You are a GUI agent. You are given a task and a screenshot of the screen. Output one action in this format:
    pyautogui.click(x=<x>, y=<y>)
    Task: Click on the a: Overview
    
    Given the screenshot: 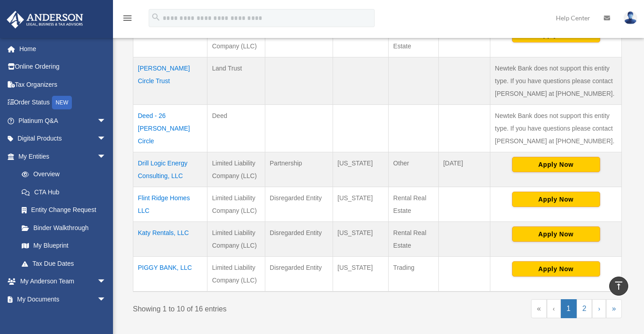 What is the action you would take?
    pyautogui.click(x=62, y=175)
    